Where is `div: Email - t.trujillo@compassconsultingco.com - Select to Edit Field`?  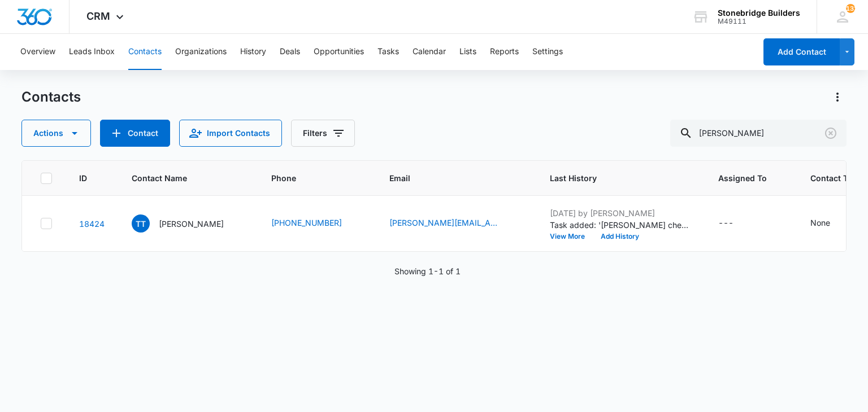 div: Email - t.trujillo@compassconsultingco.com - Select to Edit Field is located at coordinates (456, 223).